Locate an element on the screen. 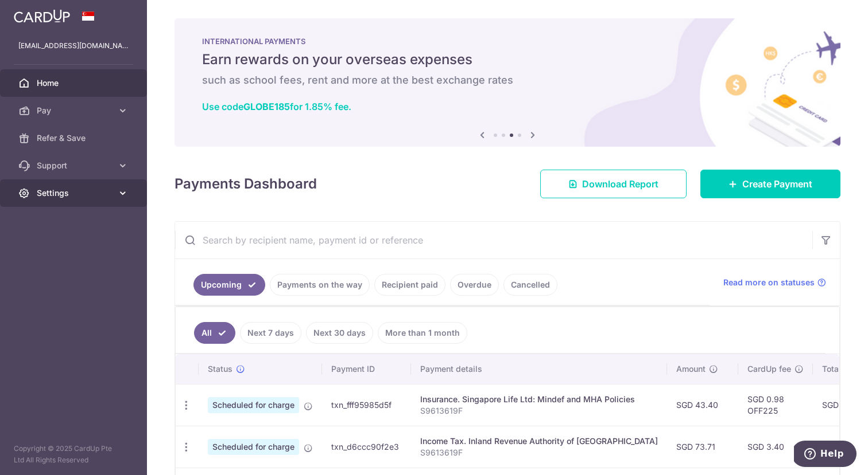  span: Help is located at coordinates (38, 13).